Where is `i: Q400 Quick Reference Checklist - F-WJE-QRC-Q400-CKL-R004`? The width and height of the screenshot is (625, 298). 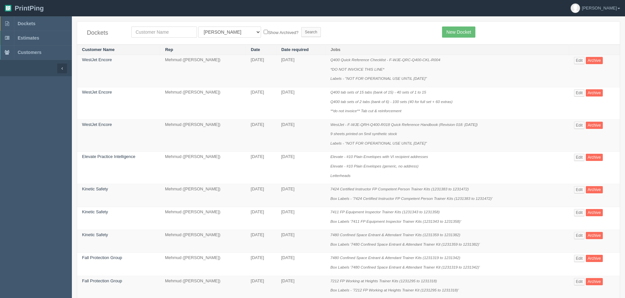
i: Q400 Quick Reference Checklist - F-WJE-QRC-Q400-CKL-R004 is located at coordinates (385, 59).